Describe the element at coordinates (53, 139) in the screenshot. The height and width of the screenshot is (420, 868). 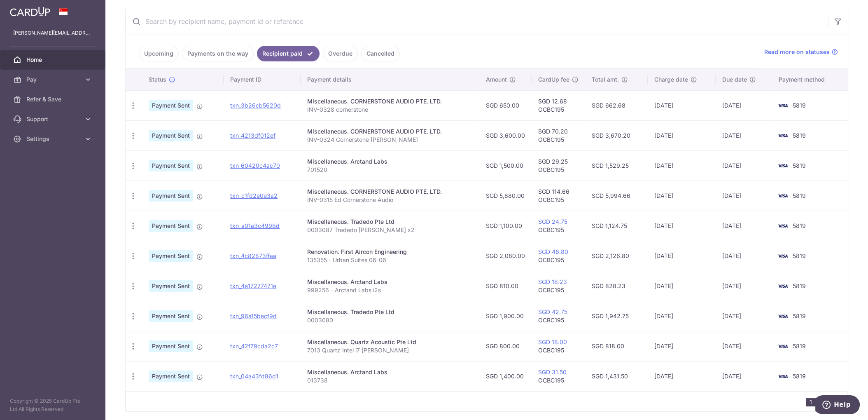
I see `span: Settings` at that location.